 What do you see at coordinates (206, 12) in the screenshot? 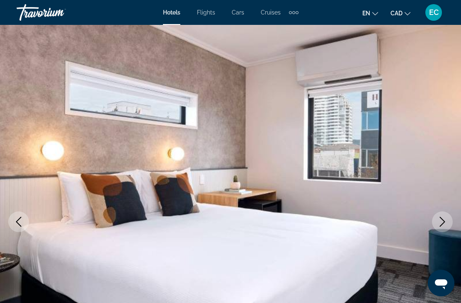
I see `a: Flights` at bounding box center [206, 12].